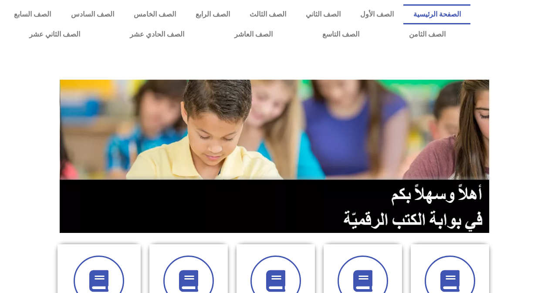 The image size is (551, 293). Describe the element at coordinates (428, 34) in the screenshot. I see `a: الصف الثامن` at that location.